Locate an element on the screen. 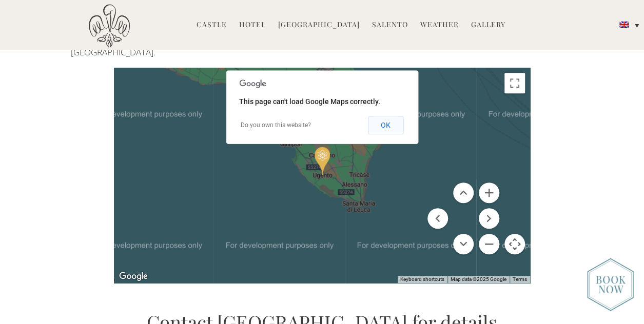 Image resolution: width=644 pixels, height=324 pixels. div: Castello di Ugento is located at coordinates (322, 161).